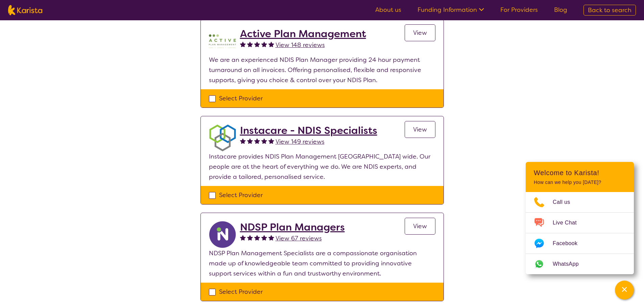 The width and height of the screenshot is (644, 308). What do you see at coordinates (298, 238) in the screenshot?
I see `span: View 67 reviews` at bounding box center [298, 238].